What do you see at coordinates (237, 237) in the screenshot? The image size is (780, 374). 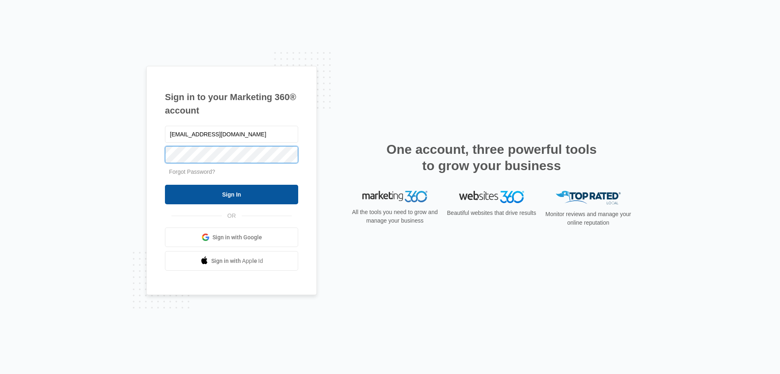 I see `span: Sign in with Google` at bounding box center [237, 237].